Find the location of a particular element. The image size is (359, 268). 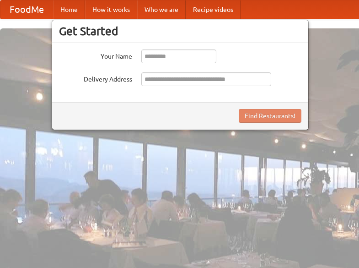

a: How it works is located at coordinates (111, 10).